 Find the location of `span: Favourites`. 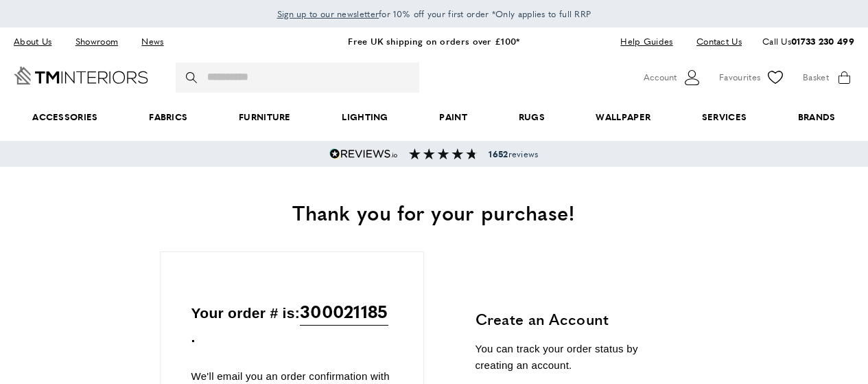

span: Favourites is located at coordinates (740, 77).